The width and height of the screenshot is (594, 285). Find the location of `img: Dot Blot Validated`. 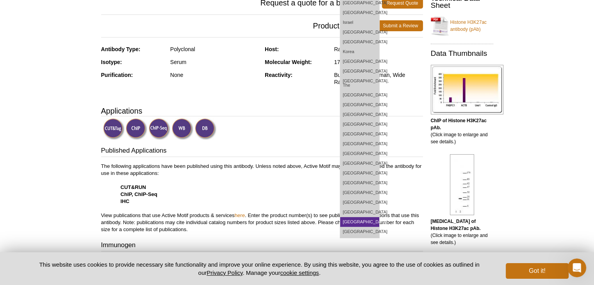

img: Dot Blot Validated is located at coordinates (205, 129).